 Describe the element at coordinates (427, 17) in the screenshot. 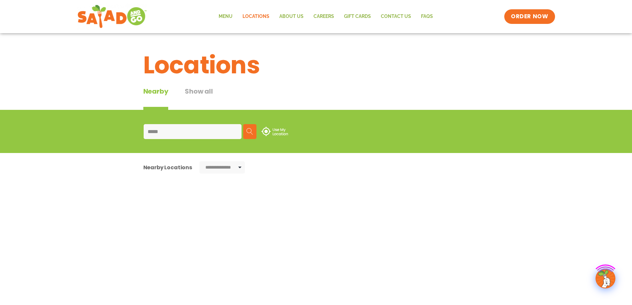

I see `a: FAQs` at that location.